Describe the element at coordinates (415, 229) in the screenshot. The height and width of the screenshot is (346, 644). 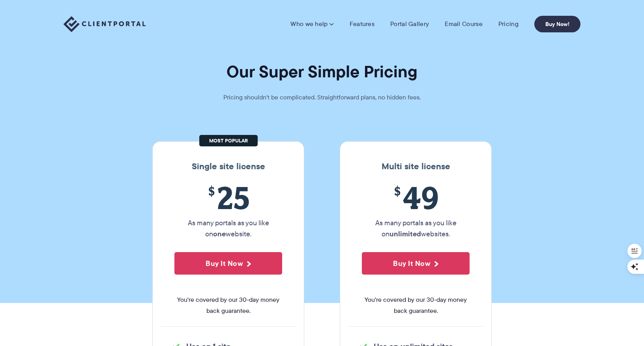
I see `p: As many portals as you like on websites.` at that location.